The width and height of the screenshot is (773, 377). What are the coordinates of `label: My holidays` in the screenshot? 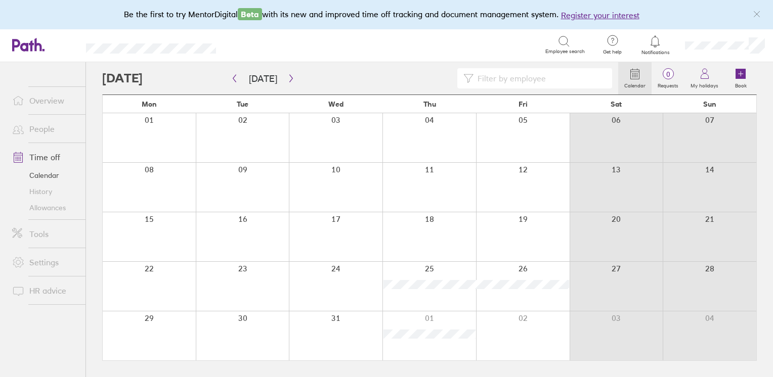 It's located at (704, 84).